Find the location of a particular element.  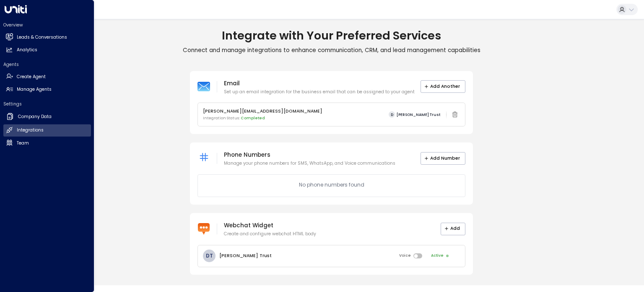

h2: Team is located at coordinates (22, 143).